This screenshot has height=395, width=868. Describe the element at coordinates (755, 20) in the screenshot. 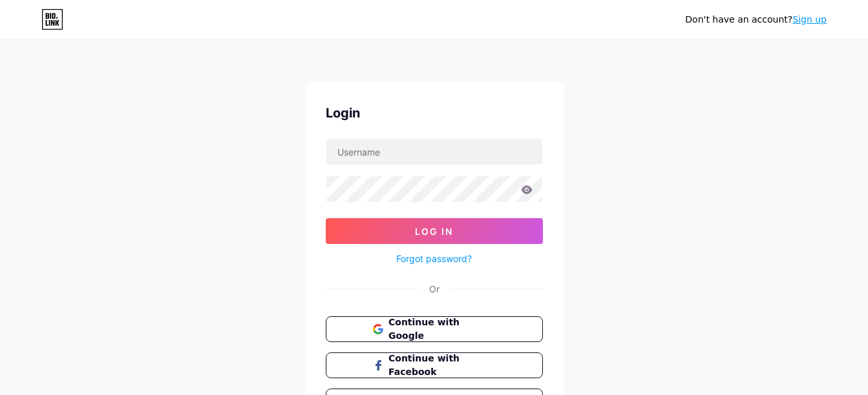

I see `div: Don't have an account?` at that location.